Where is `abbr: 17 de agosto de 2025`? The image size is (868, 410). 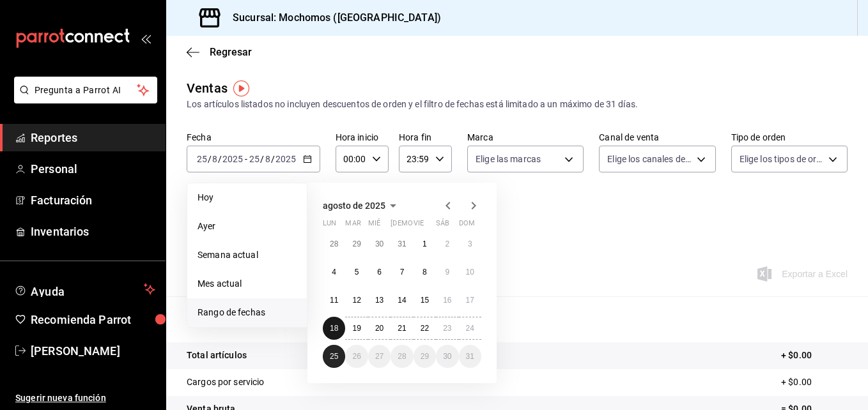 abbr: 17 de agosto de 2025 is located at coordinates (469, 300).